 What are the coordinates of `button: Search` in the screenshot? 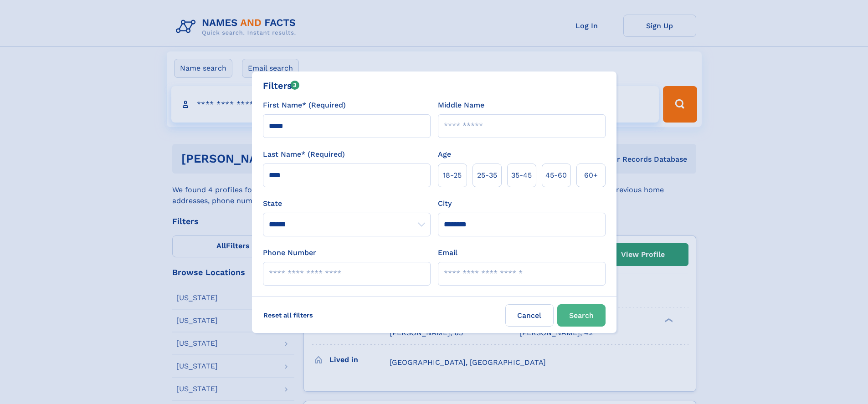 It's located at (581, 315).